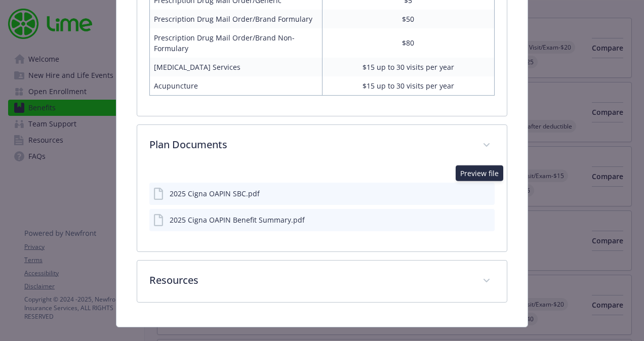 The width and height of the screenshot is (644, 341). Describe the element at coordinates (310, 145) in the screenshot. I see `p: Plan Documents` at that location.